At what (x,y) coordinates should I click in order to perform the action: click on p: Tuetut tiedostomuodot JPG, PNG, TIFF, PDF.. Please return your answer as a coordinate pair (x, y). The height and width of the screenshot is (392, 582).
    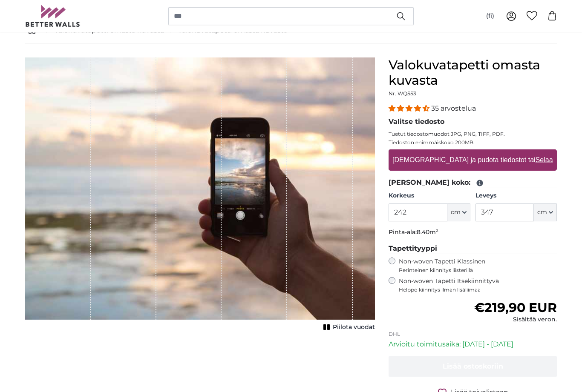
    Looking at the image, I should click on (472, 134).